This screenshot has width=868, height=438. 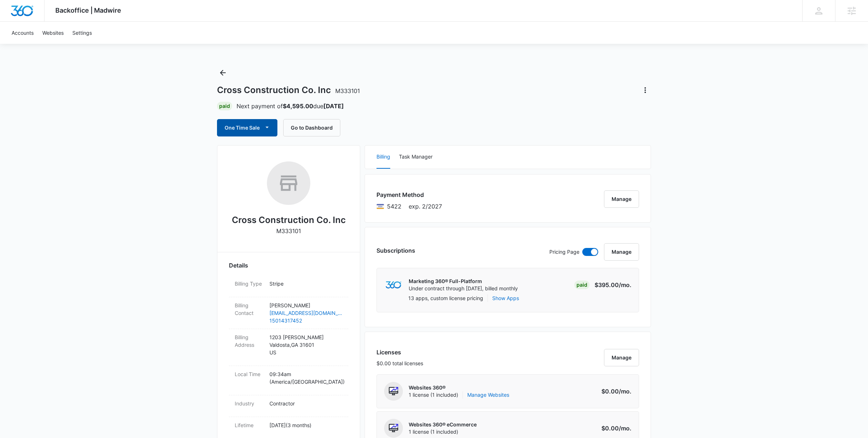 I want to click on dt: Lifetime, so click(x=249, y=425).